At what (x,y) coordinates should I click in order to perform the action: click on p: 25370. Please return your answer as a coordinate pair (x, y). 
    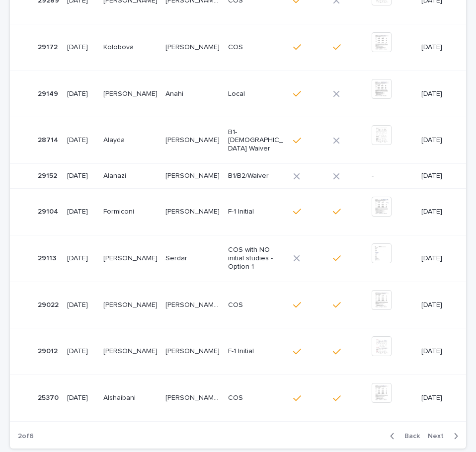
    Looking at the image, I should click on (49, 397).